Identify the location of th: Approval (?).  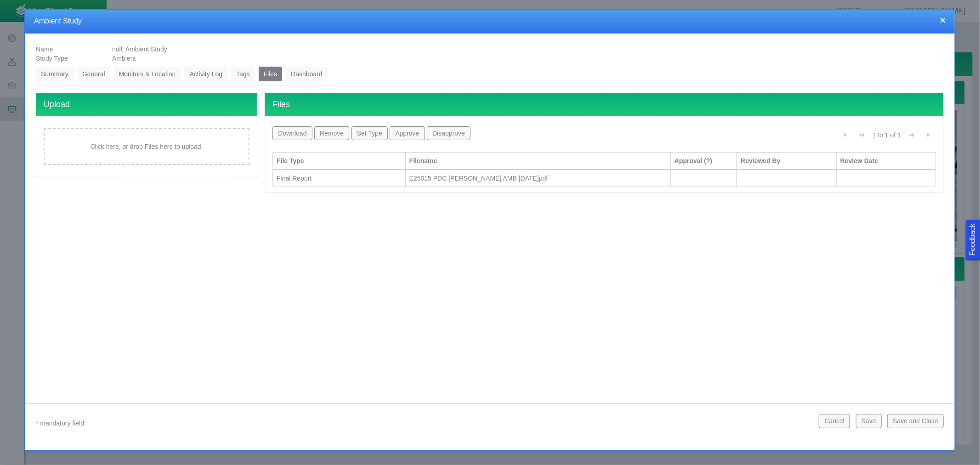
(704, 161).